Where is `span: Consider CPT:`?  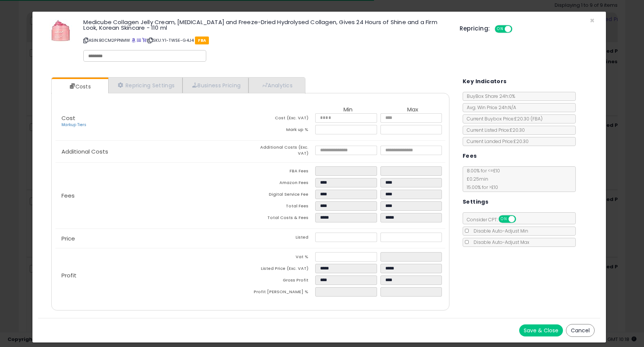
span: Consider CPT: is located at coordinates (494, 220).